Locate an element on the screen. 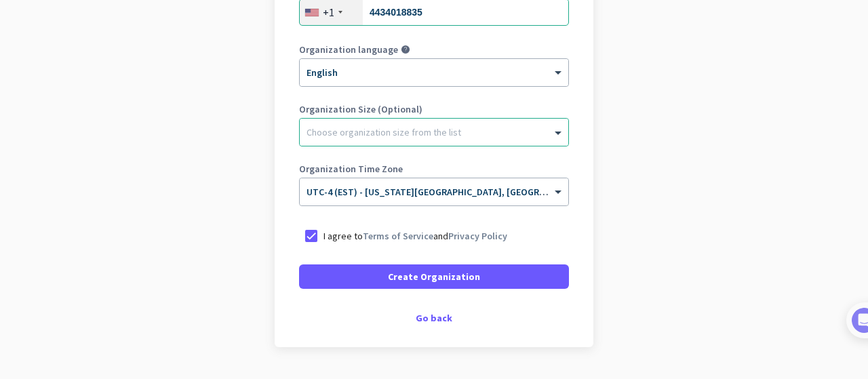 The width and height of the screenshot is (868, 379). span: Create Organization is located at coordinates (434, 276).